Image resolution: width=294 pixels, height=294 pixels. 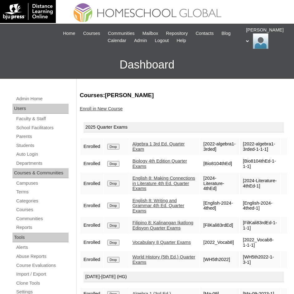 I want to click on td: [2022_Vocab8], so click(x=220, y=243).